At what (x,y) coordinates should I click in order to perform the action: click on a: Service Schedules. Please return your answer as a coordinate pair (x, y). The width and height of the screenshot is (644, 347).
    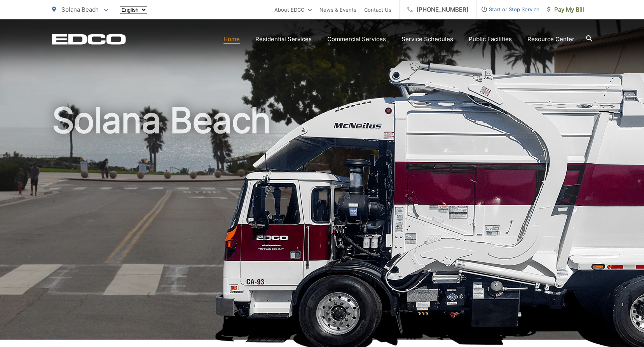
    Looking at the image, I should click on (427, 39).